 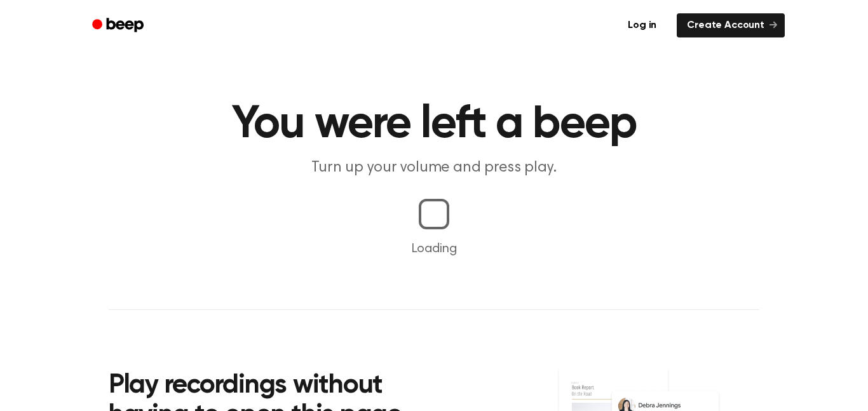 What do you see at coordinates (642, 25) in the screenshot?
I see `a: Log in` at bounding box center [642, 25].